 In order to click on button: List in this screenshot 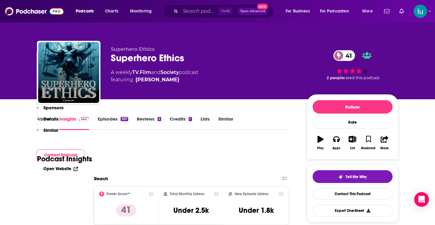, I will do `click(352, 143)`.